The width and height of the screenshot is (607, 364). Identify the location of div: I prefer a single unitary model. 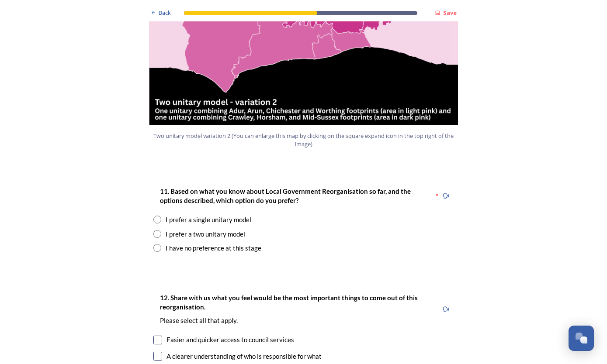
(208, 220).